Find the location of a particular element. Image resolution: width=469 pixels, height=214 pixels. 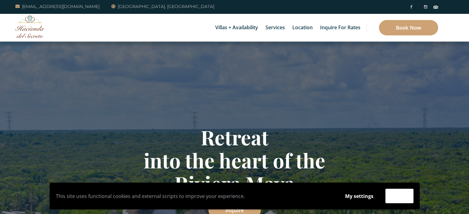

img: Tripadvisor_logomark.svg is located at coordinates (436, 7).